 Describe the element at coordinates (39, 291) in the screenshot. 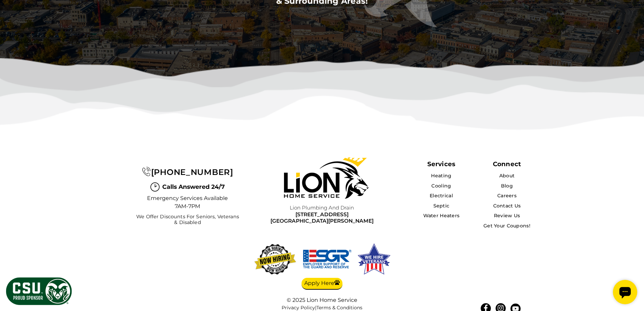

I see `img: CSU Sponsor Badge` at that location.